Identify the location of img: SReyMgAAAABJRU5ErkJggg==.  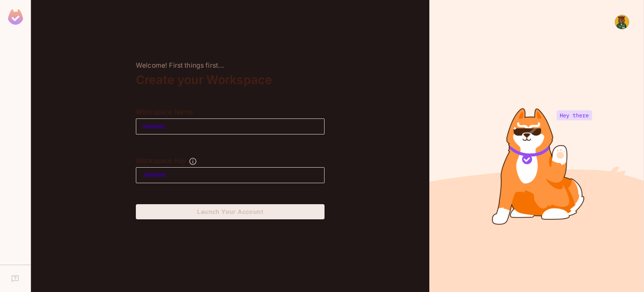
(16, 17).